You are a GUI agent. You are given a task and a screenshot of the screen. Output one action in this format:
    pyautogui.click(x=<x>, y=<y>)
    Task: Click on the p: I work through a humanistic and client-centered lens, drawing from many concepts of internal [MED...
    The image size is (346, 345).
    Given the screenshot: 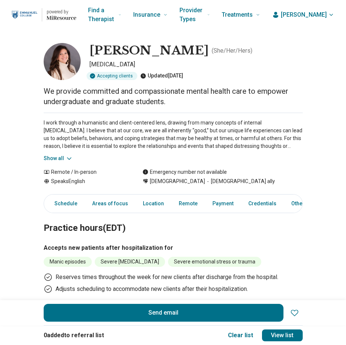 What is the action you would take?
    pyautogui.click(x=173, y=134)
    